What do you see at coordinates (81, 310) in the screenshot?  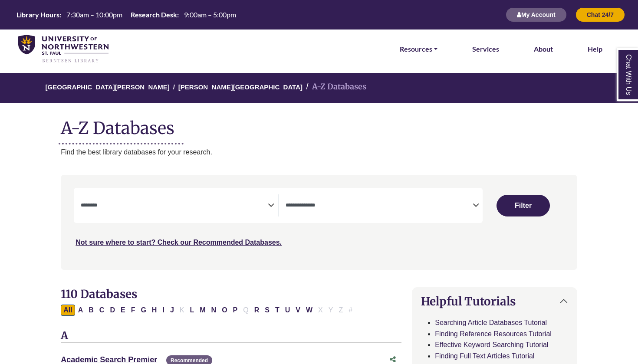 I see `button: Filter Results A` at bounding box center [81, 310].